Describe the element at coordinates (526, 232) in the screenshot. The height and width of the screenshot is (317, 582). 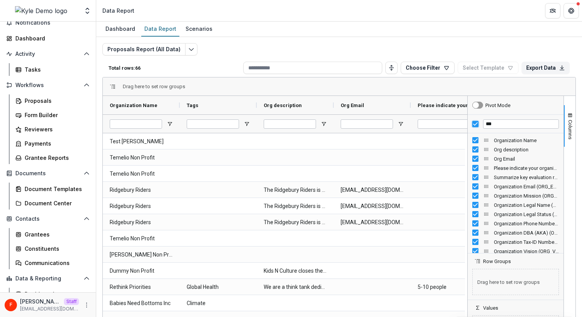
I see `span: Organization DBA (AKA) (ORG_DBA)` at that location.